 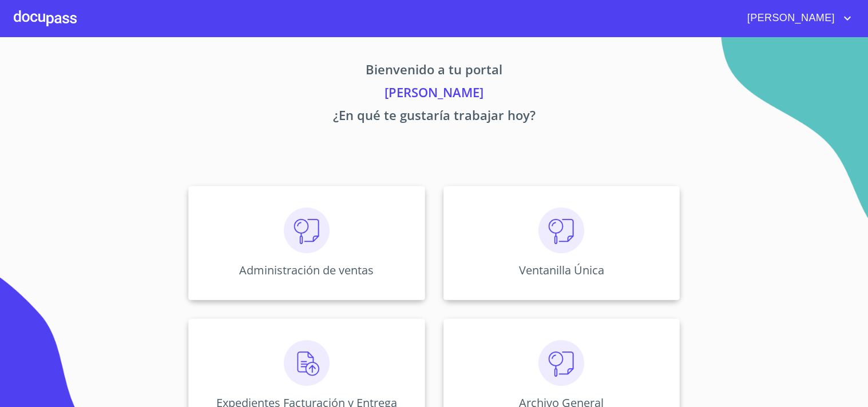 What do you see at coordinates (434, 117) in the screenshot?
I see `p: ¿En qué te gustaría trabajar hoy?` at bounding box center [434, 117].